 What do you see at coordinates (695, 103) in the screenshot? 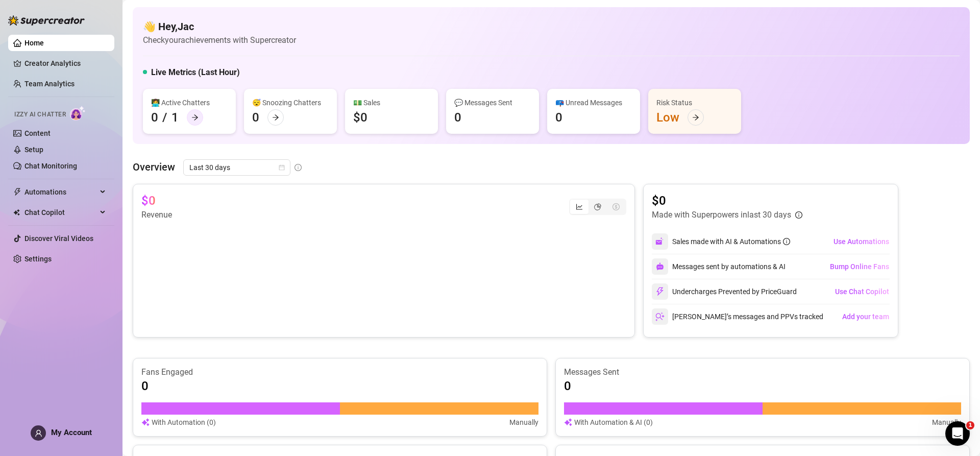
I see `div: Risk Status` at bounding box center [695, 103].